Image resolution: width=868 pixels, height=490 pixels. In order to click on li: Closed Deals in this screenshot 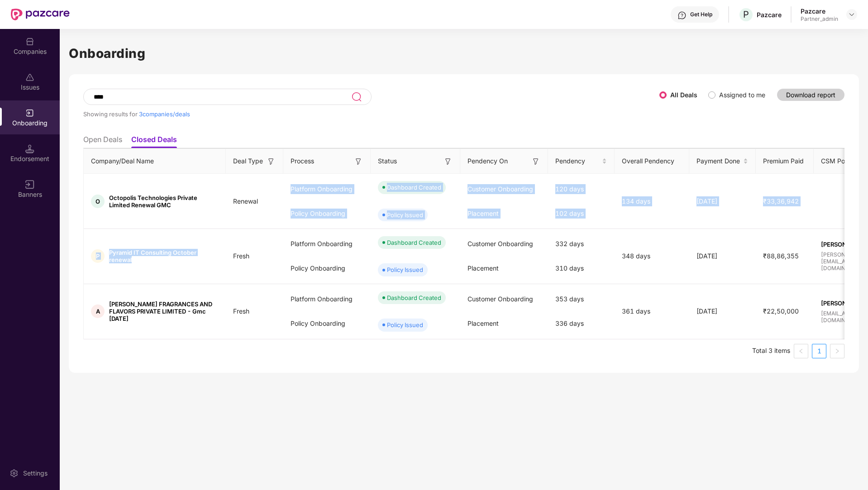, I will do `click(154, 141)`.